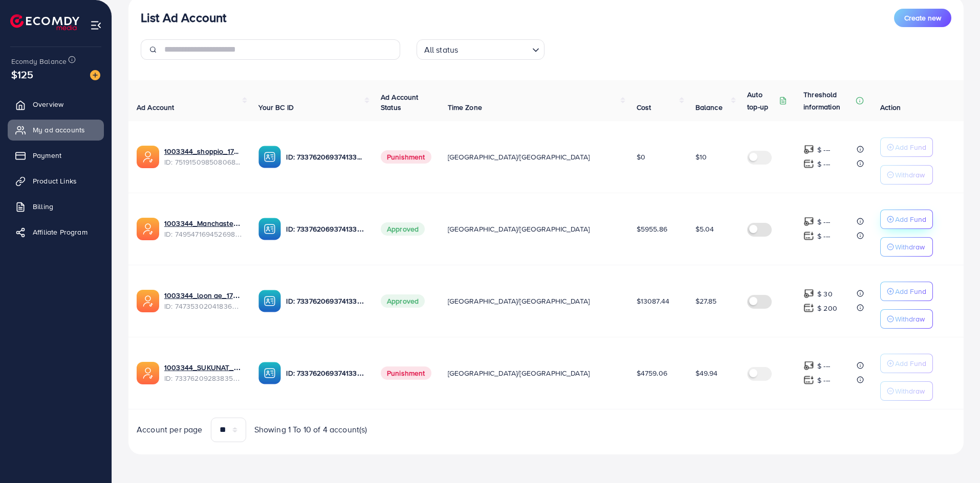  Describe the element at coordinates (44, 22) in the screenshot. I see `img: logo` at that location.